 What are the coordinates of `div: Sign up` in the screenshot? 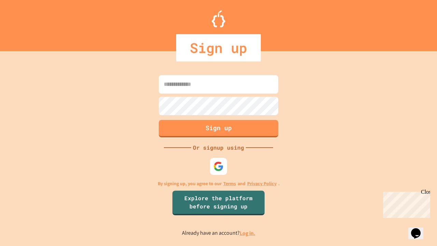 It's located at (219, 48).